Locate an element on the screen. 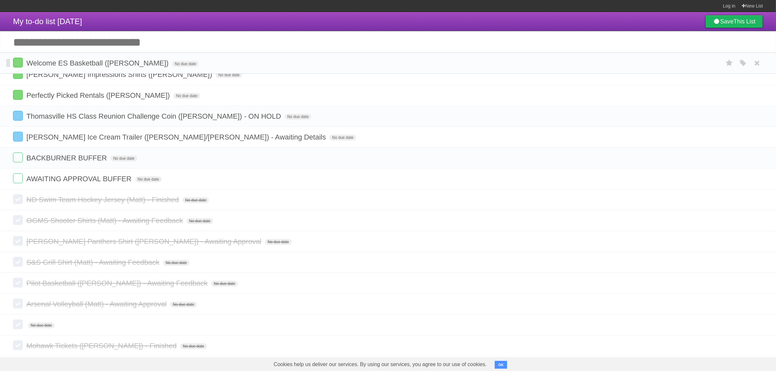 This screenshot has width=776, height=371. button: OK is located at coordinates (501, 365).